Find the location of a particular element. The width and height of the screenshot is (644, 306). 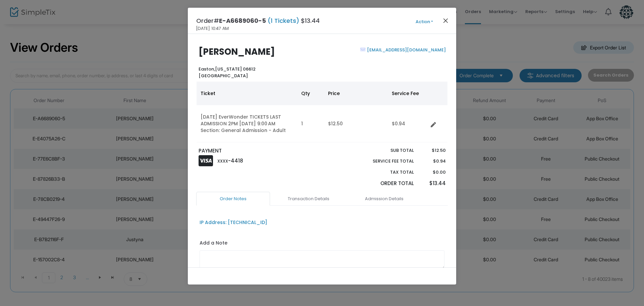

span: (1 Tickets) is located at coordinates (283, 21).